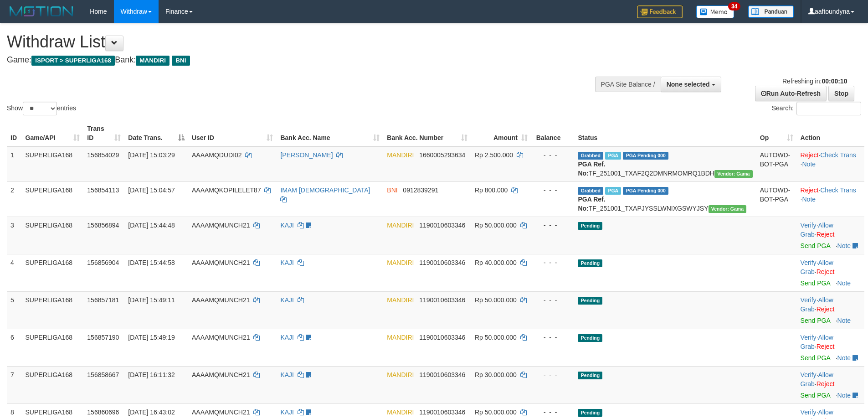 The width and height of the screenshot is (868, 419). What do you see at coordinates (442, 155) in the screenshot?
I see `span: Copy 1660005293634 to clipboard` at bounding box center [442, 155].